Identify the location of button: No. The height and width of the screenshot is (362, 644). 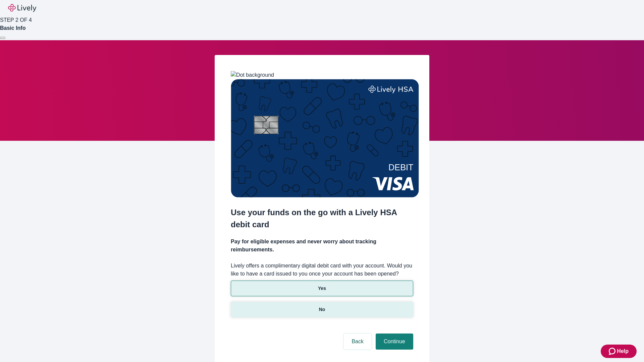
(322, 309).